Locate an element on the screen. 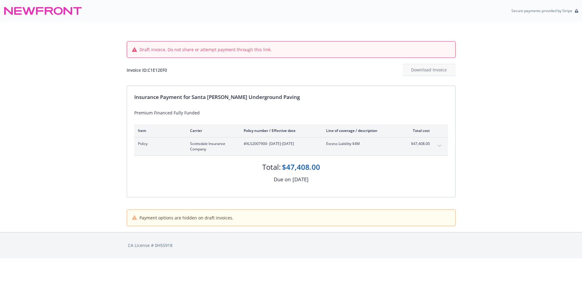  p: Secure payments provided by Stripe is located at coordinates (541, 11).